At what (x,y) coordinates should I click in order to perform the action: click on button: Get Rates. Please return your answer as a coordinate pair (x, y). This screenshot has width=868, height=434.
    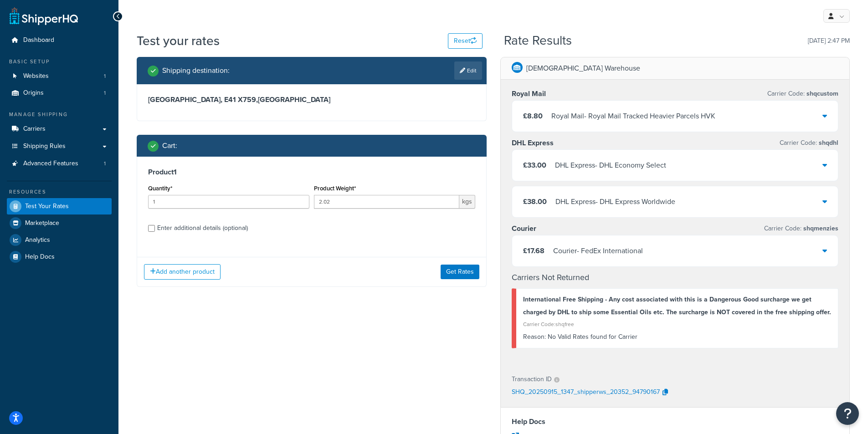
    Looking at the image, I should click on (460, 272).